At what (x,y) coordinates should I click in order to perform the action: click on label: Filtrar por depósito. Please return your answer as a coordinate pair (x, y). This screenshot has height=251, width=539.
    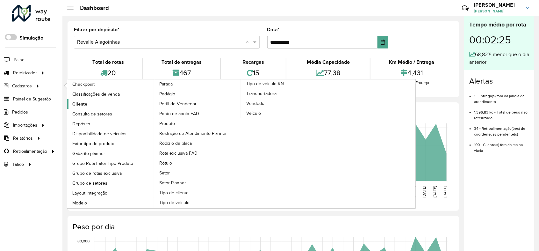
    Looking at the image, I should click on (97, 30).